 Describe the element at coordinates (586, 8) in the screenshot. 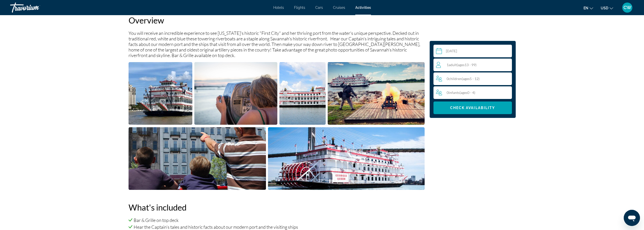

I see `span: en` at that location.